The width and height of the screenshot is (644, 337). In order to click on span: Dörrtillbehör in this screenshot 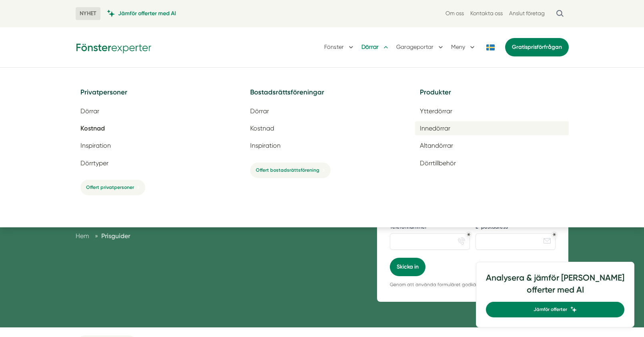, I will do `click(438, 163)`.